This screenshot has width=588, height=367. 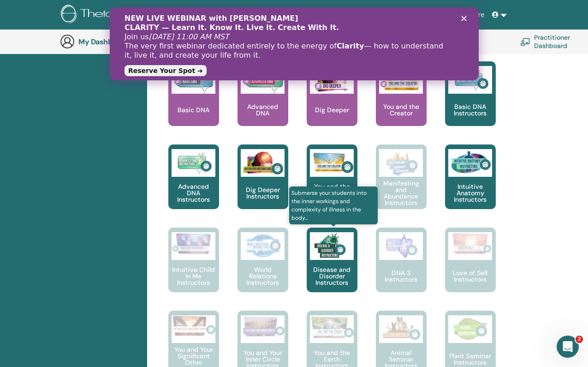 What do you see at coordinates (194, 186) in the screenshot?
I see `a: Advanced DNA Instructors Advanced DNA Instructors` at bounding box center [194, 186].